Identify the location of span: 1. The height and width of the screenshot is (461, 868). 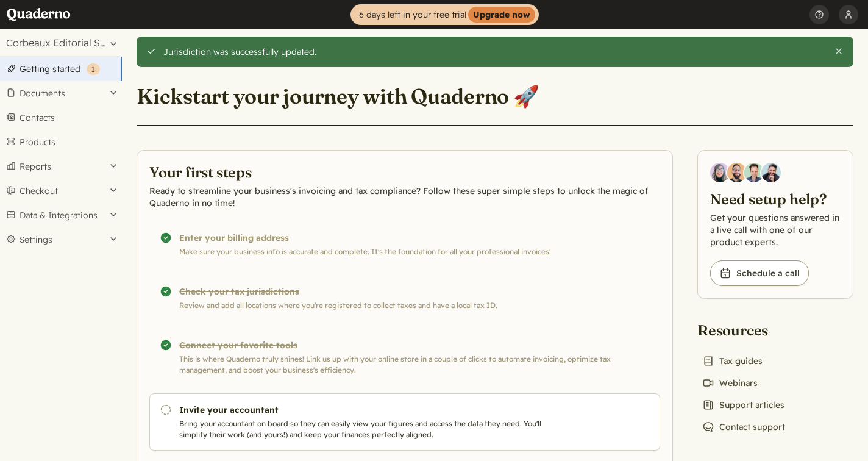
(94, 69).